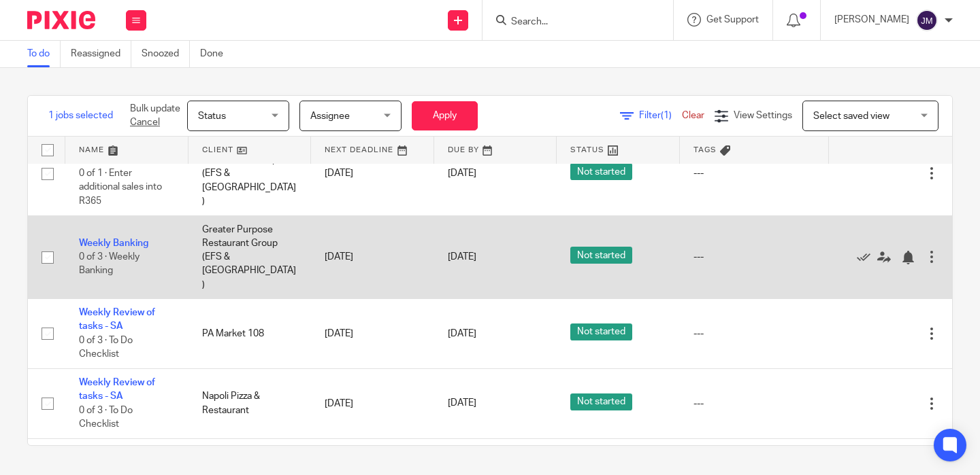  What do you see at coordinates (763, 116) in the screenshot?
I see `span: View Settings` at bounding box center [763, 116].